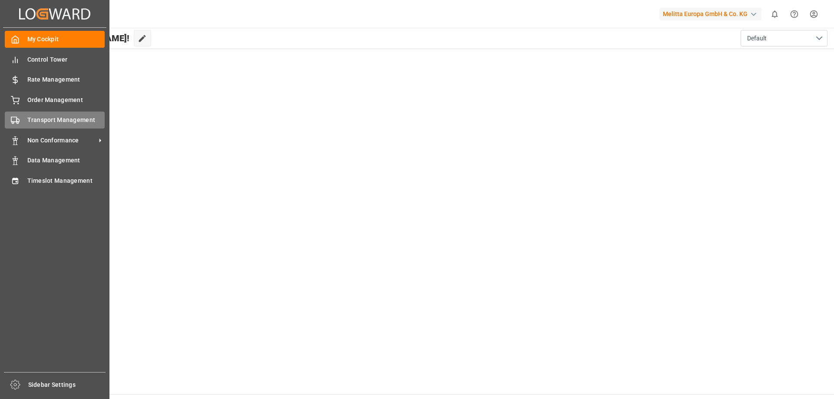 The height and width of the screenshot is (399, 834). Describe the element at coordinates (712, 14) in the screenshot. I see `button: Melitta Europa GmbH & Co. KG` at that location.